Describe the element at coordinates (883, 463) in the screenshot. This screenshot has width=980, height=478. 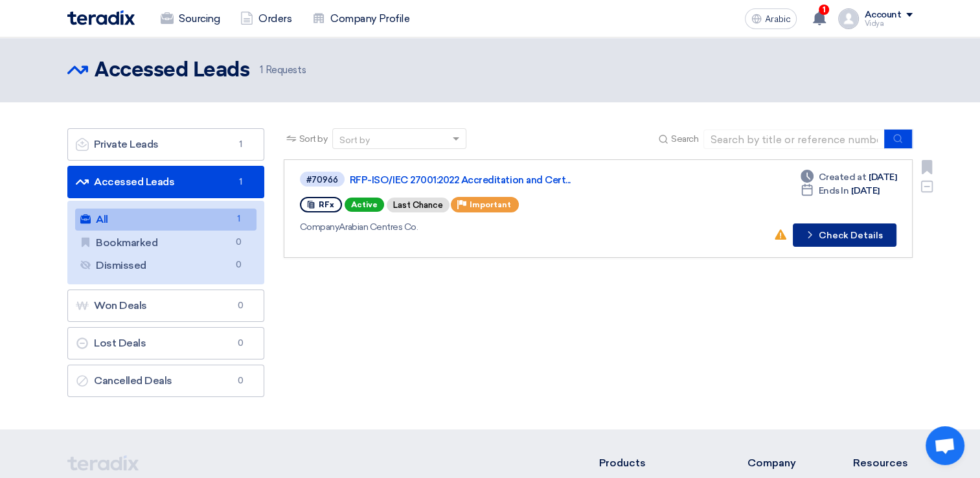
I see `li: Resources` at that location.